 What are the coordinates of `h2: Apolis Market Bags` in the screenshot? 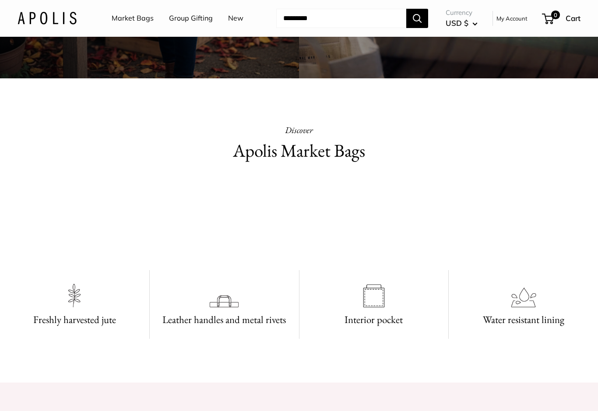 It's located at (299, 151).